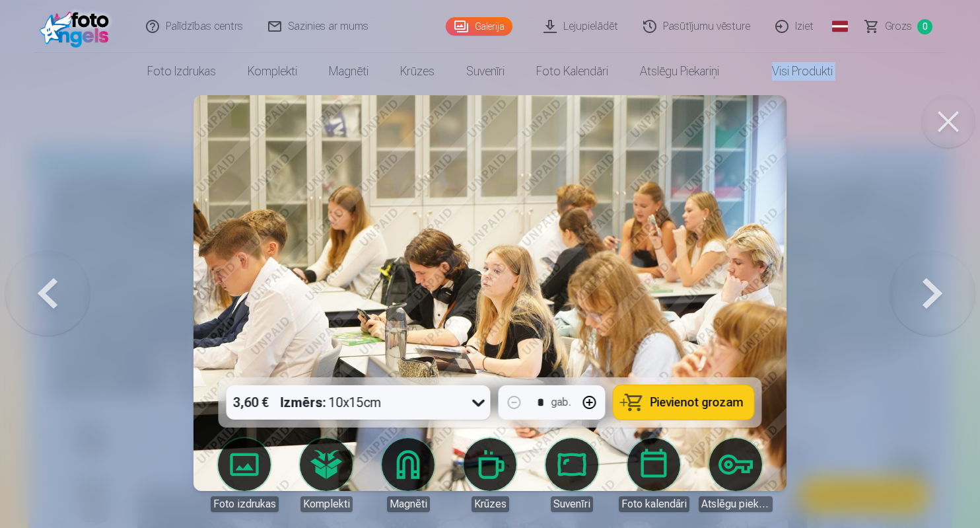  I want to click on div: Foto izdrukas, so click(245, 504).